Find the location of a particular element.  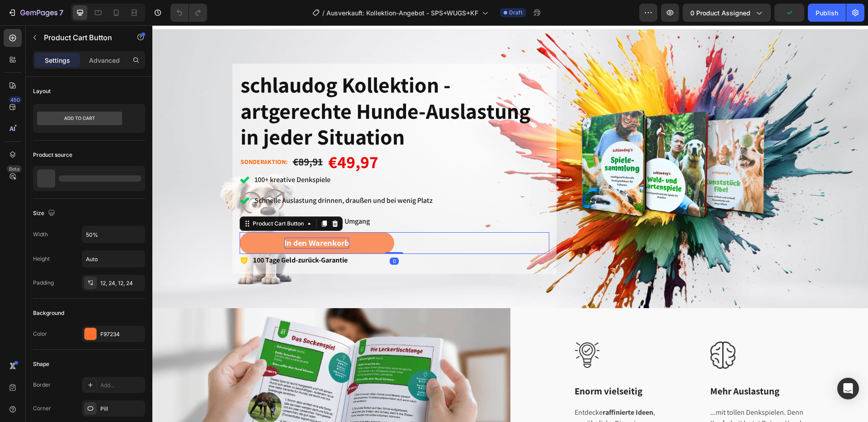

p: Schnelle Auslastung drinnen, draußen und bei wenig Platz is located at coordinates (191, 175).